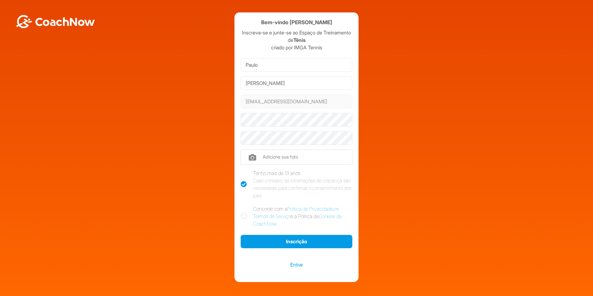 The width and height of the screenshot is (593, 296). I want to click on a: Política de Privacidade, so click(310, 209).